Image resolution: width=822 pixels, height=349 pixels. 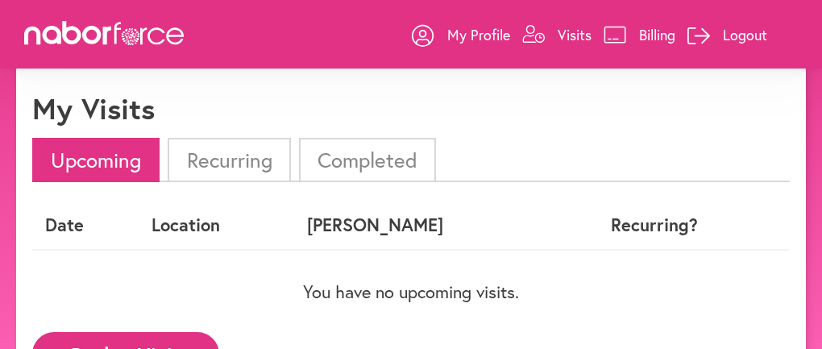 I want to click on li: Upcoming, so click(x=96, y=159).